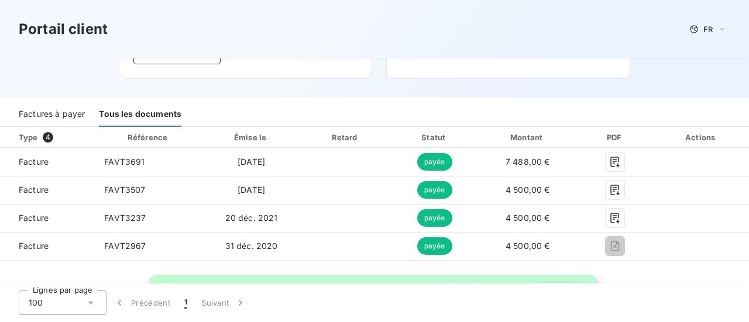 The height and width of the screenshot is (322, 749). What do you see at coordinates (708, 29) in the screenshot?
I see `span: FR` at bounding box center [708, 29].